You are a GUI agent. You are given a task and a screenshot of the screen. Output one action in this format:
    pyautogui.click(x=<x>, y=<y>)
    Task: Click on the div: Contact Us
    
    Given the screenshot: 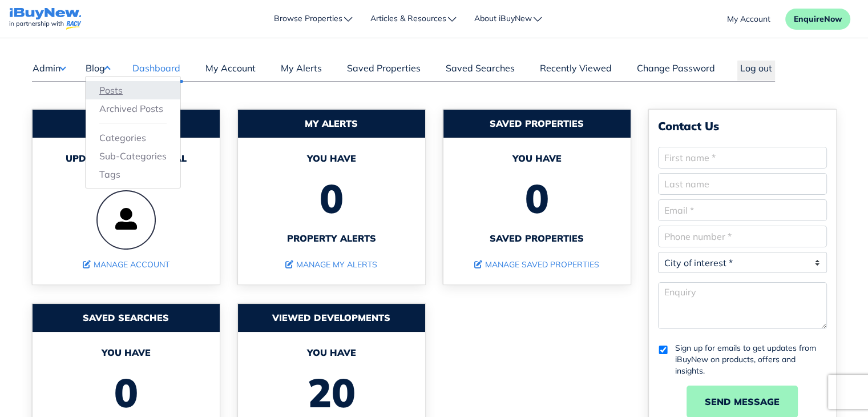 What is the action you would take?
    pyautogui.click(x=742, y=125)
    